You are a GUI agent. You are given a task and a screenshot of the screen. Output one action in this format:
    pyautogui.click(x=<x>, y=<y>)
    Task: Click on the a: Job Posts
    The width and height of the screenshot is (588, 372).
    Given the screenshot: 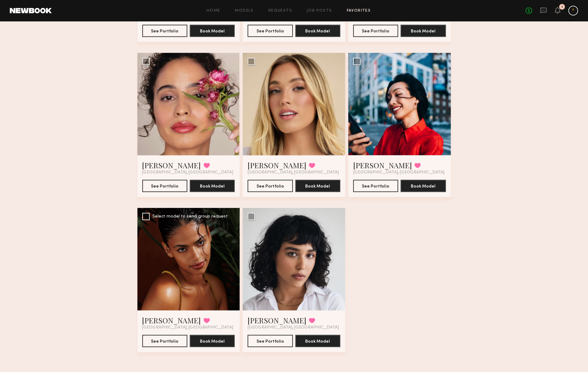 What is the action you would take?
    pyautogui.click(x=319, y=10)
    